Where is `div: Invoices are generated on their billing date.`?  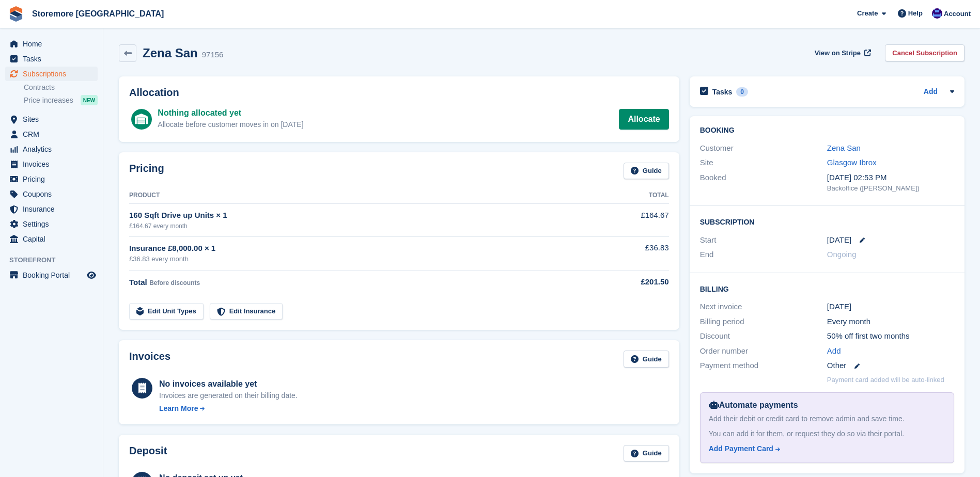 div: Invoices are generated on their billing date. is located at coordinates (228, 395).